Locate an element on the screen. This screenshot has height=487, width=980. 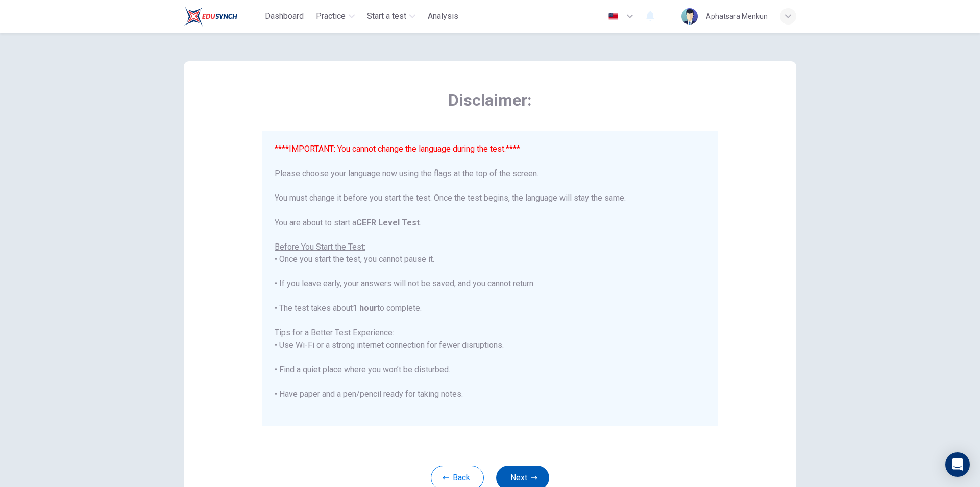
button: Practice is located at coordinates (335, 16).